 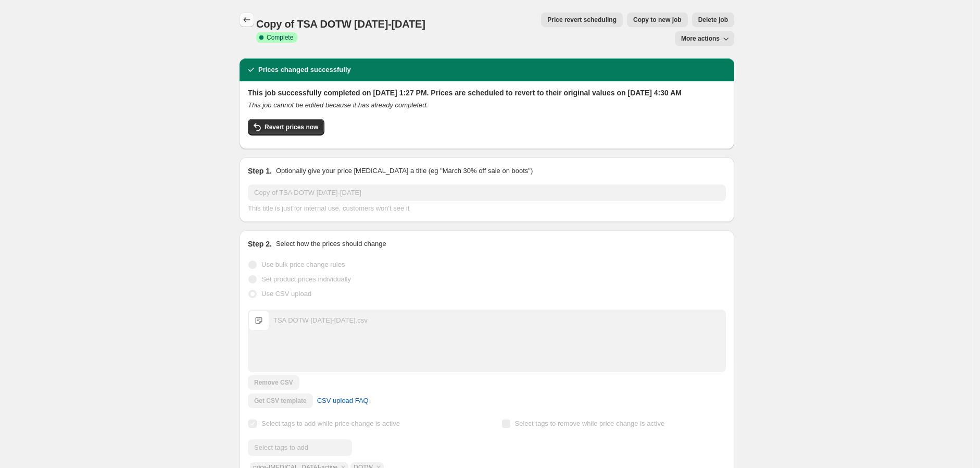 What do you see at coordinates (331, 423) in the screenshot?
I see `span: Select tags to add while price change is active` at bounding box center [331, 423].